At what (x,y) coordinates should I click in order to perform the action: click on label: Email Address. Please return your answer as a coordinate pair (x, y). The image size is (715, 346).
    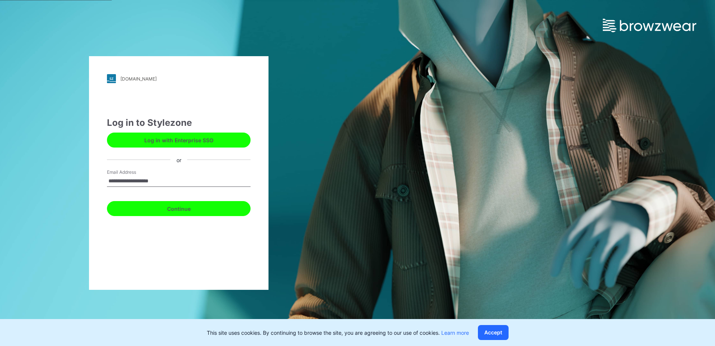
    Looking at the image, I should click on (133, 172).